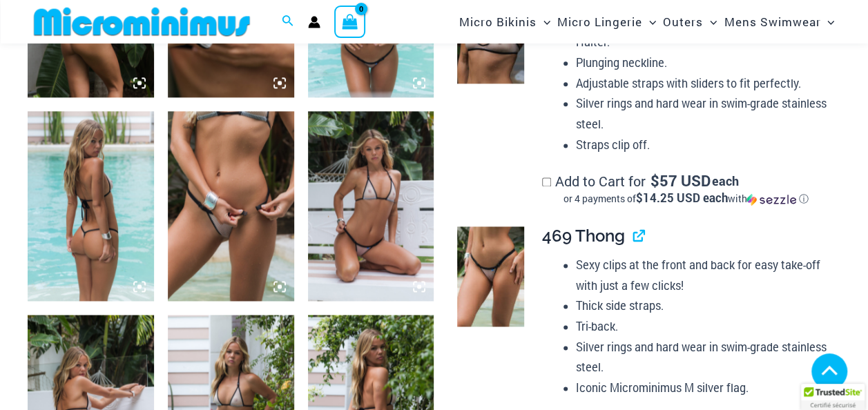  What do you see at coordinates (91, 205) in the screenshot?
I see `img: Trade Winds Ivory/Ink 317 Top 453 Micro` at bounding box center [91, 205].